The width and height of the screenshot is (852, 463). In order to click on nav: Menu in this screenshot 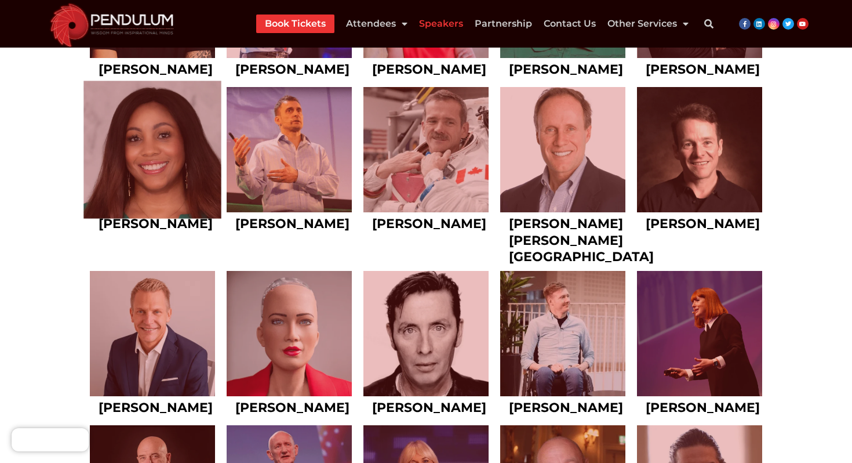, I will do `click(472, 24)`.